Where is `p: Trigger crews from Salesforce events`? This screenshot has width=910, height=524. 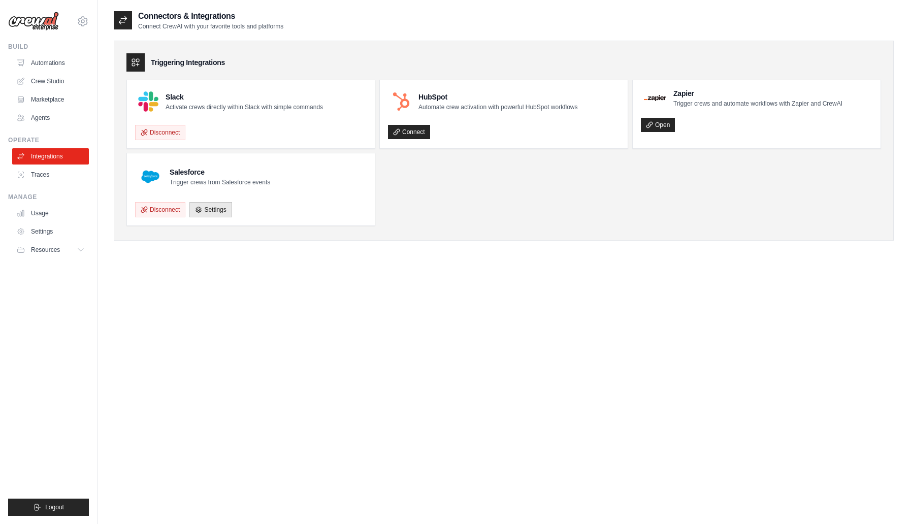 p: Trigger crews from Salesforce events is located at coordinates (220, 182).